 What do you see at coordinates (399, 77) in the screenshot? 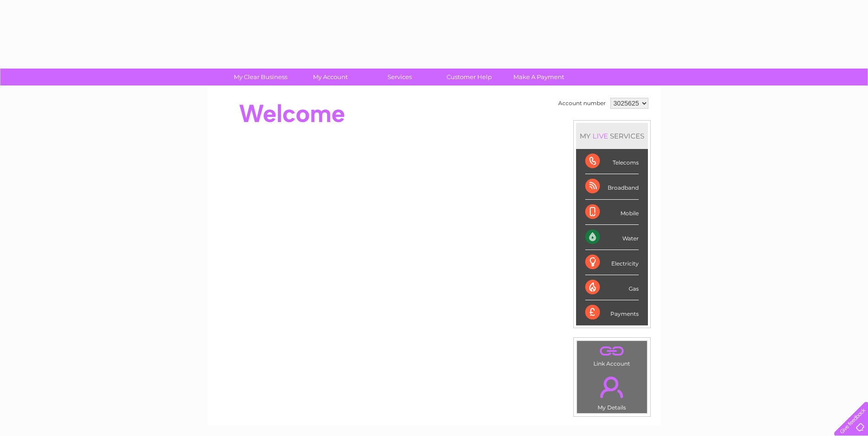
I see `a: Services` at bounding box center [399, 77].